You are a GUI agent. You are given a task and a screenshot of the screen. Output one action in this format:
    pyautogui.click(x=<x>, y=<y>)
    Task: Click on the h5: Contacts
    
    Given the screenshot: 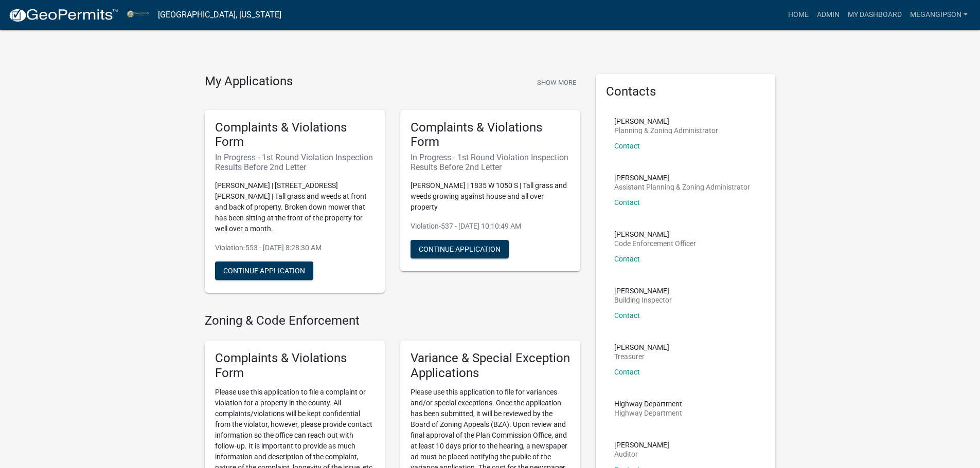 What is the action you would take?
    pyautogui.click(x=686, y=91)
    